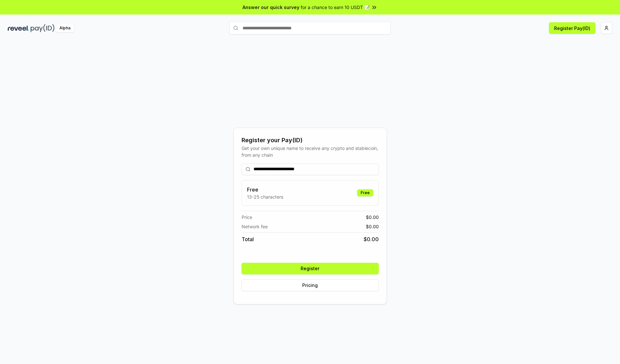  I want to click on img: reveel_dark, so click(18, 28).